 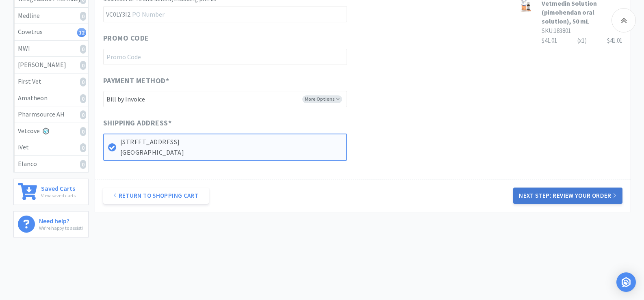 What do you see at coordinates (582, 41) in the screenshot?
I see `div: (x 1 )` at bounding box center [582, 41].